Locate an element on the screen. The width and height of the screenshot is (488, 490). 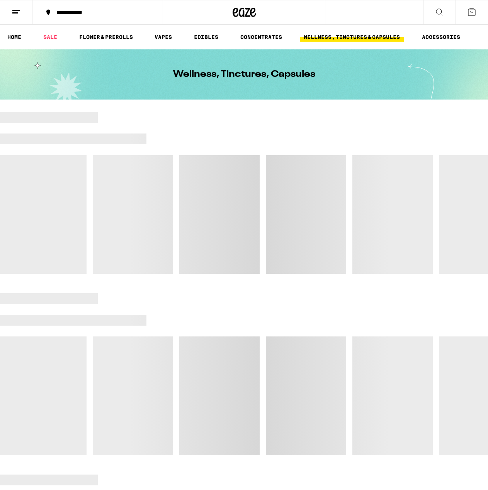
a: FLOWER & PREROLLS is located at coordinates (106, 37).